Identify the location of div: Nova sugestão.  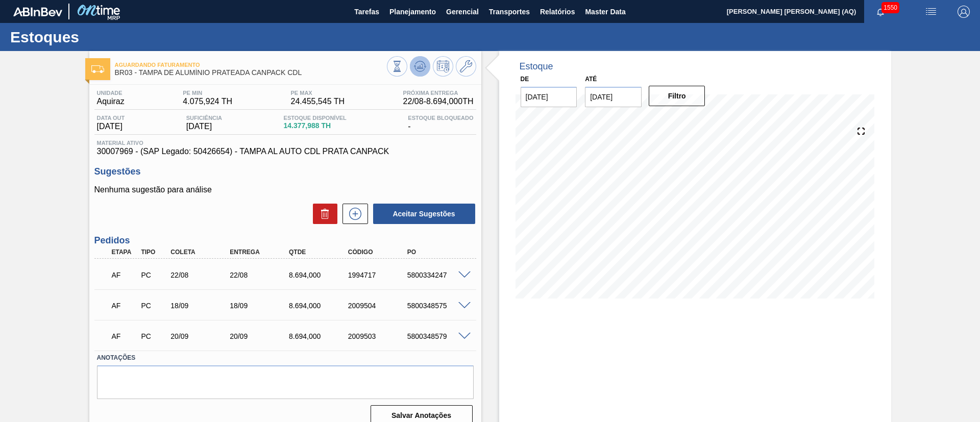
(353, 213).